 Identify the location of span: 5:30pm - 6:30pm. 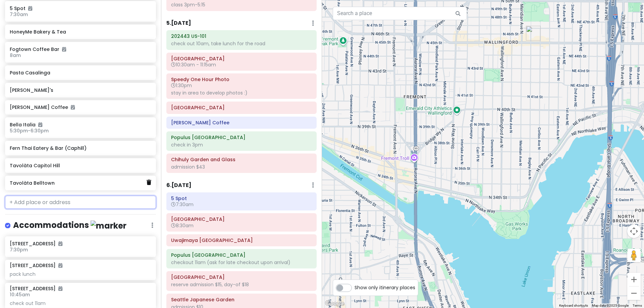
(29, 130).